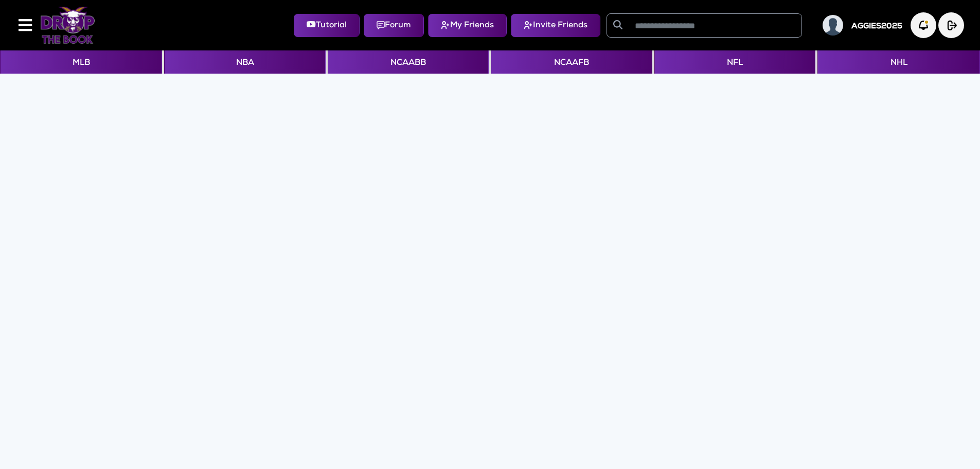 This screenshot has width=980, height=469. I want to click on button: NHL, so click(898, 62).